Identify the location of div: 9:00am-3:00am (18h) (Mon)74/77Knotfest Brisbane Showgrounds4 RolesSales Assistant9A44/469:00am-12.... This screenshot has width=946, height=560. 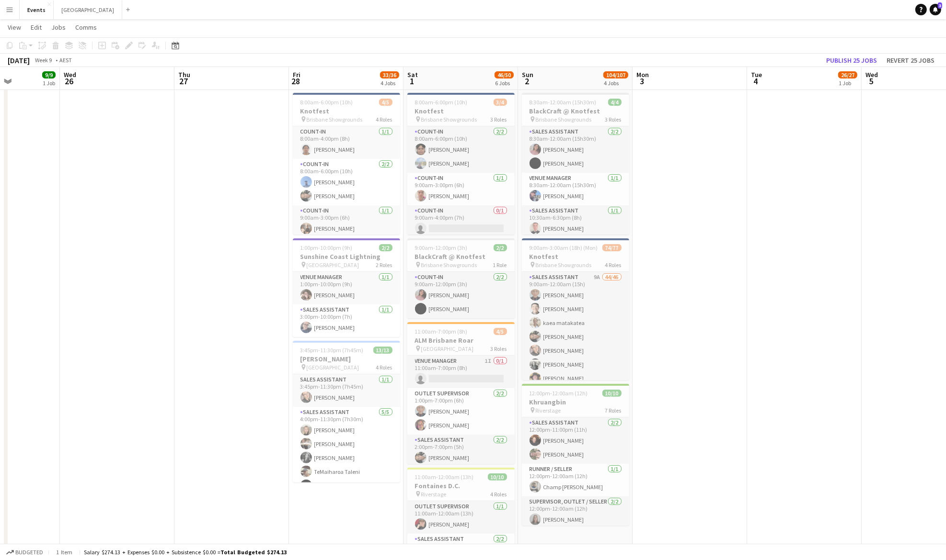
(575, 309).